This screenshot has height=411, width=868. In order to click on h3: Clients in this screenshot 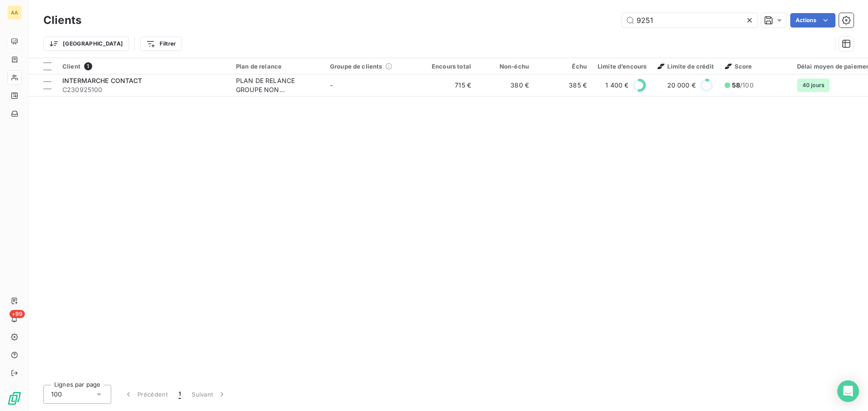, I will do `click(62, 21)`.